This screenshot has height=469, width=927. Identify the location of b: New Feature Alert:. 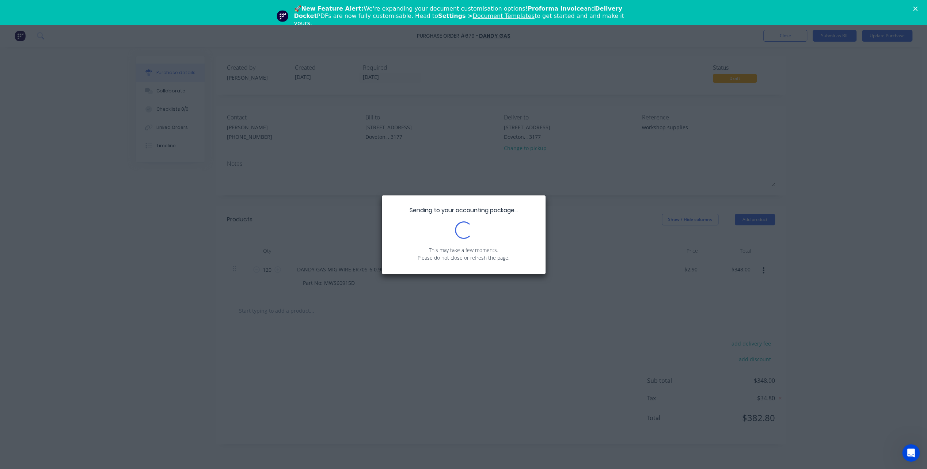
(332, 8).